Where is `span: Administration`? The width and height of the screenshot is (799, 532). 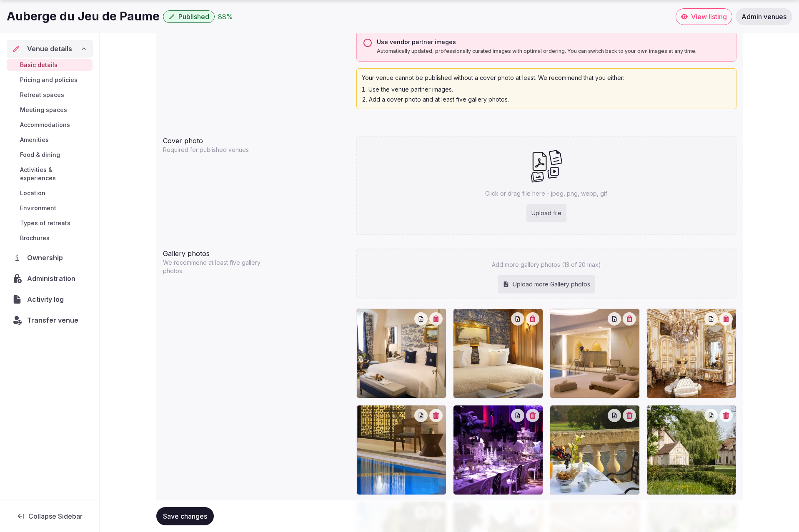 span: Administration is located at coordinates (53, 278).